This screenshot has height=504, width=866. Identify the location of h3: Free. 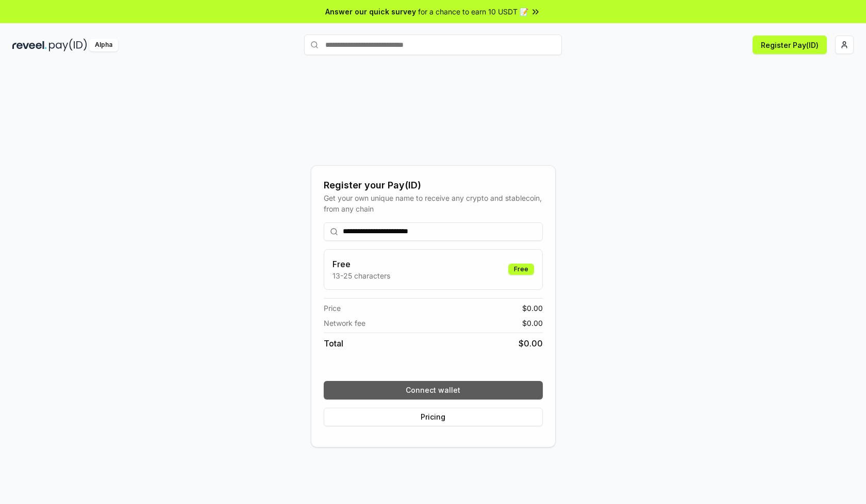
(361, 264).